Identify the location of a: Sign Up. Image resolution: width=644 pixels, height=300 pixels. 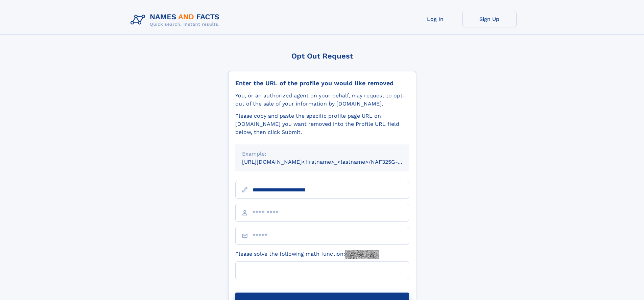
(490, 19).